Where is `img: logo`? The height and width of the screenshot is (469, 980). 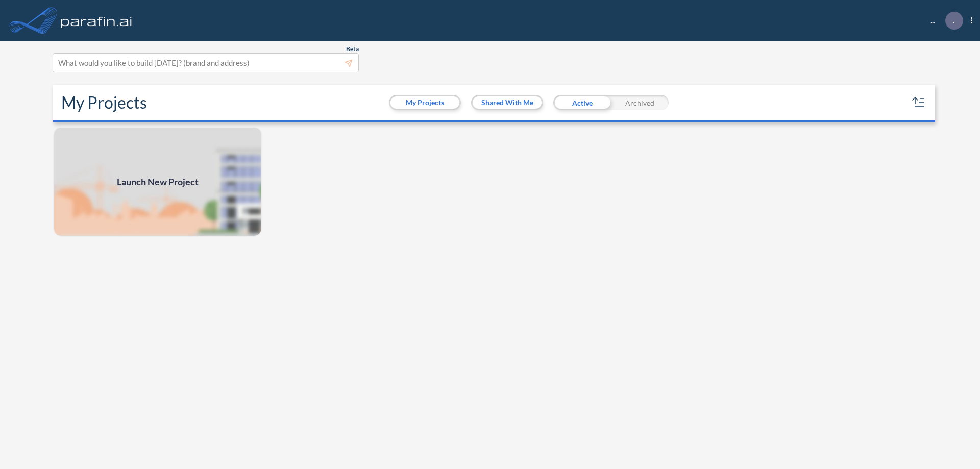 img: logo is located at coordinates (97, 21).